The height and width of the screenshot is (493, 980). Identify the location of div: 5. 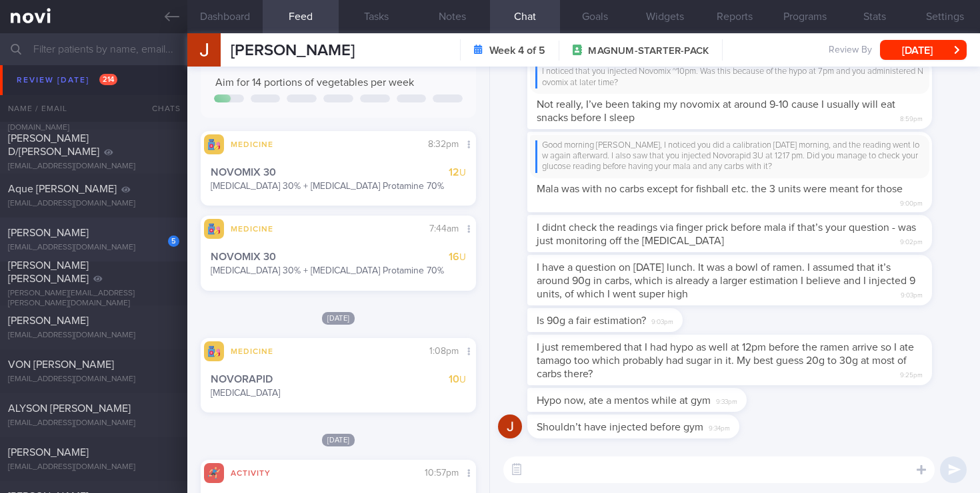
(173, 241).